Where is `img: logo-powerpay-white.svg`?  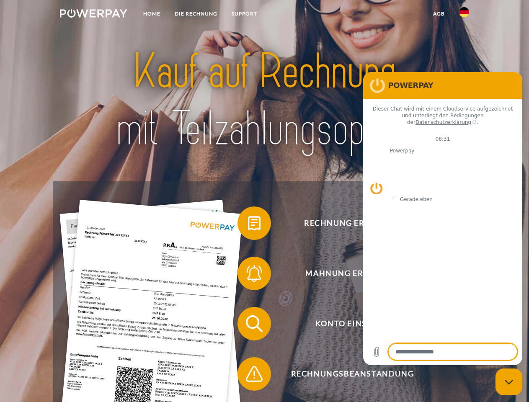 img: logo-powerpay-white.svg is located at coordinates (93, 13).